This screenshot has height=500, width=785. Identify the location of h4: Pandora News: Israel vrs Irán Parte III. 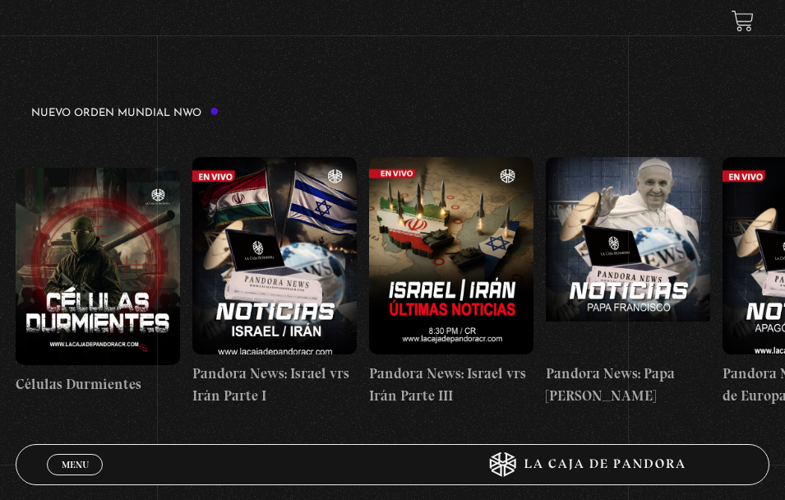
(451, 384).